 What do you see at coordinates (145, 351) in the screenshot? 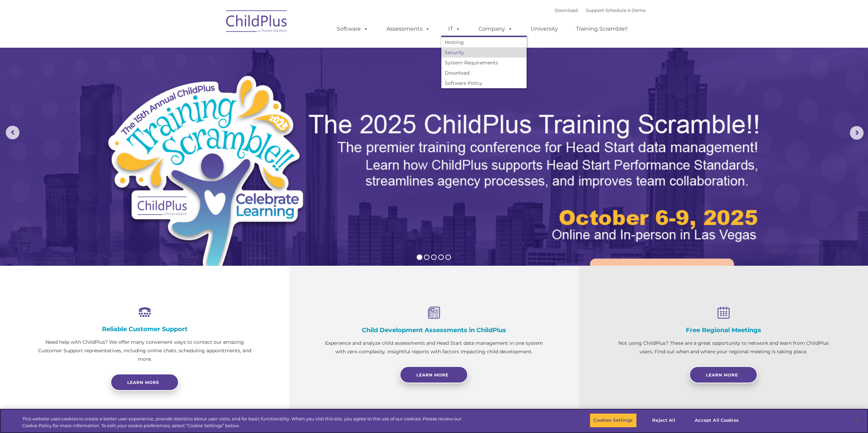
I see `p: Need help with ChildPlus? We offer many convenient ways to contact our amazing Customer Support r...` at bounding box center [145, 351].